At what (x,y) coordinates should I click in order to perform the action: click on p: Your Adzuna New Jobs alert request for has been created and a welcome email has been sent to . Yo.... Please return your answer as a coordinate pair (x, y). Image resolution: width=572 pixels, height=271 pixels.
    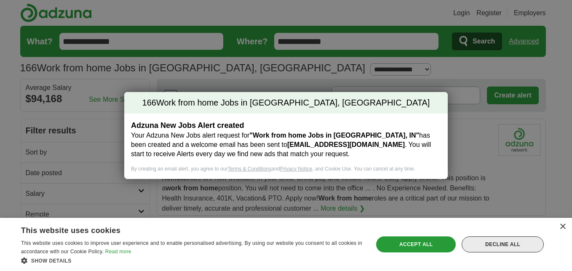
    Looking at the image, I should click on (286, 145).